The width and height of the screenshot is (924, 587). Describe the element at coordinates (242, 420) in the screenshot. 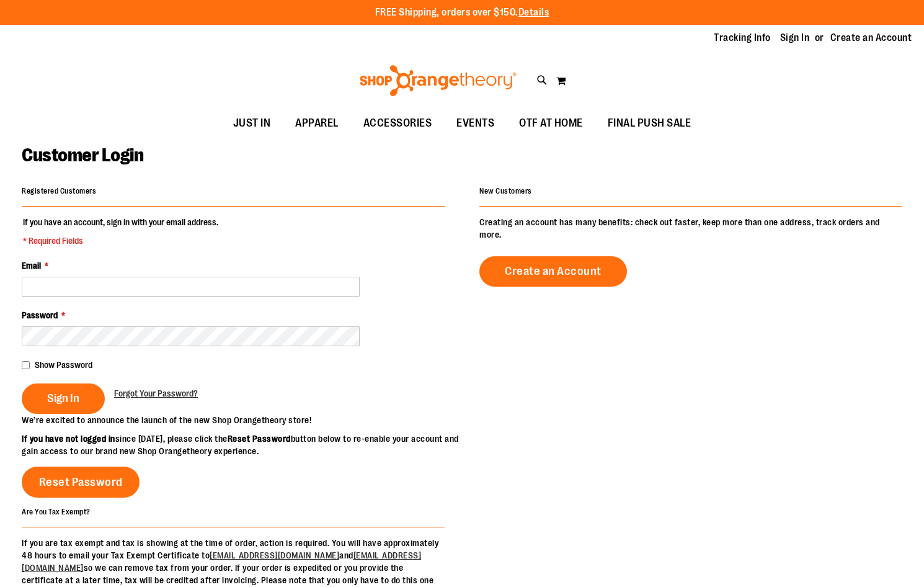

I see `p: We’re excited to announce the launch of the new Shop Orangetheory store!` at that location.